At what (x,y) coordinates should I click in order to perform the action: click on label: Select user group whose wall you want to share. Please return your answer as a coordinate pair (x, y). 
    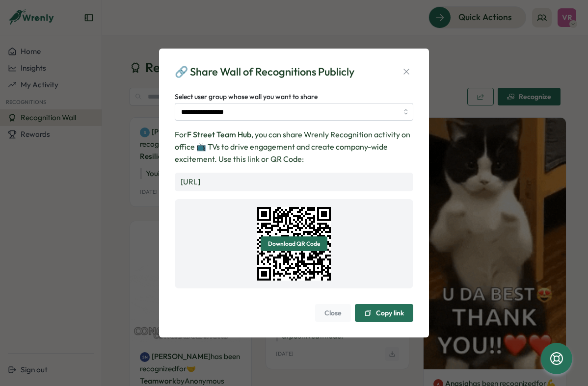
    Looking at the image, I should click on (246, 97).